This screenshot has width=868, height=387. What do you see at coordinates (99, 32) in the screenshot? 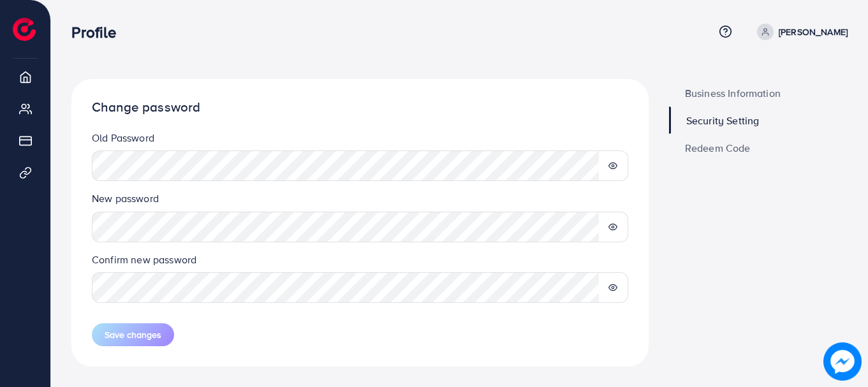
I see `h3: Profile` at bounding box center [99, 32].